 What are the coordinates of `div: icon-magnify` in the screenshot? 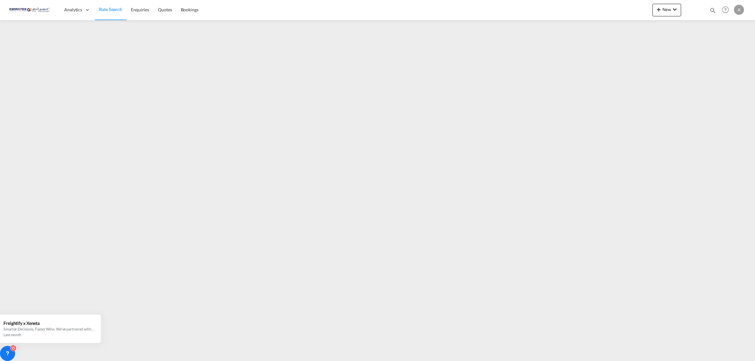 It's located at (713, 12).